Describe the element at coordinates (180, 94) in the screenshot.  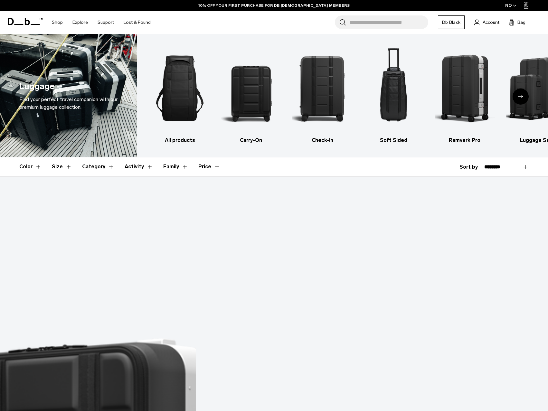
I see `a: Db All products` at that location.